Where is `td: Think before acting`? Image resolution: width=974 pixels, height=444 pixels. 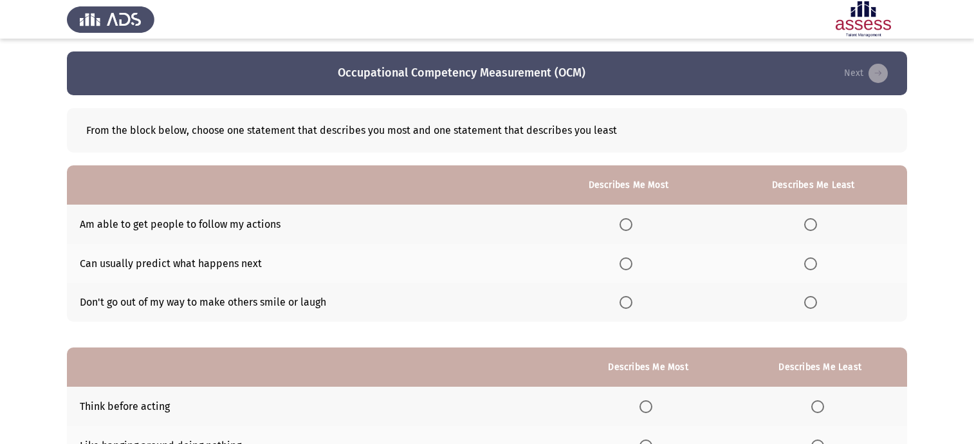
td: Think before acting is located at coordinates (315, 406).